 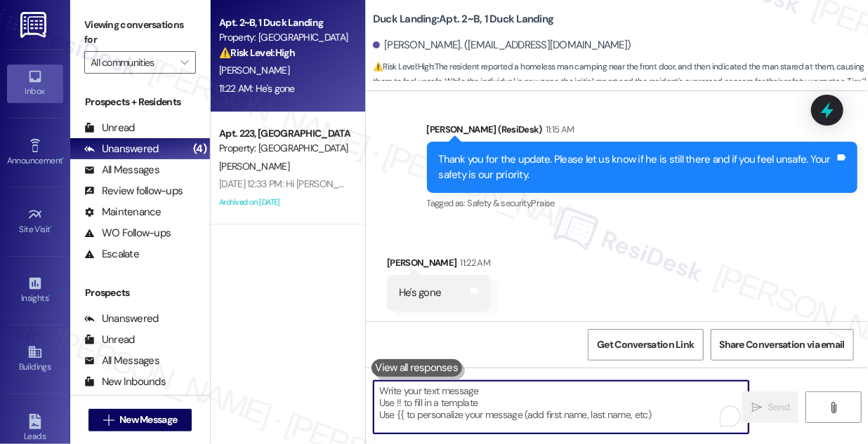 What do you see at coordinates (646, 345) in the screenshot?
I see `button: Get Conversation Link` at bounding box center [646, 345].